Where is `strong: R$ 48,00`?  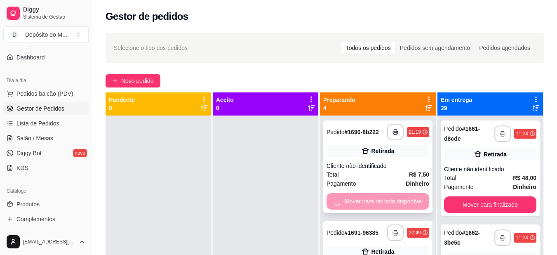
strong: R$ 48,00 is located at coordinates (524, 178).